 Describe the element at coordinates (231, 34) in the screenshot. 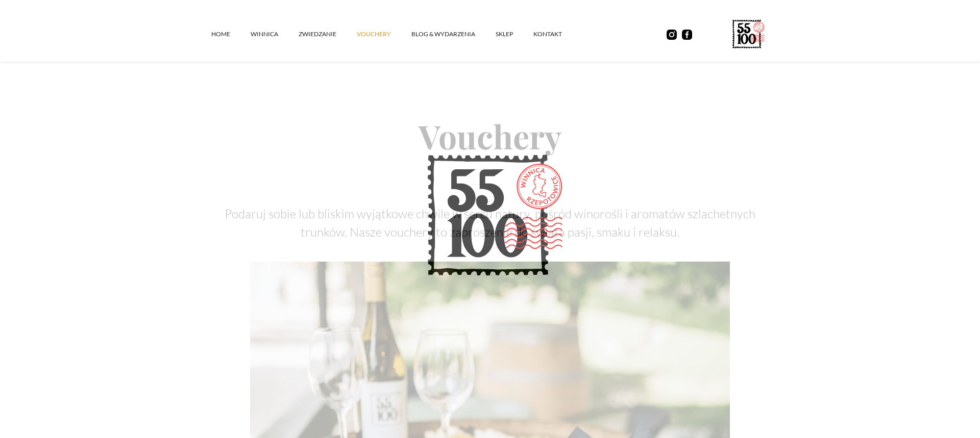

I see `a: Home` at that location.